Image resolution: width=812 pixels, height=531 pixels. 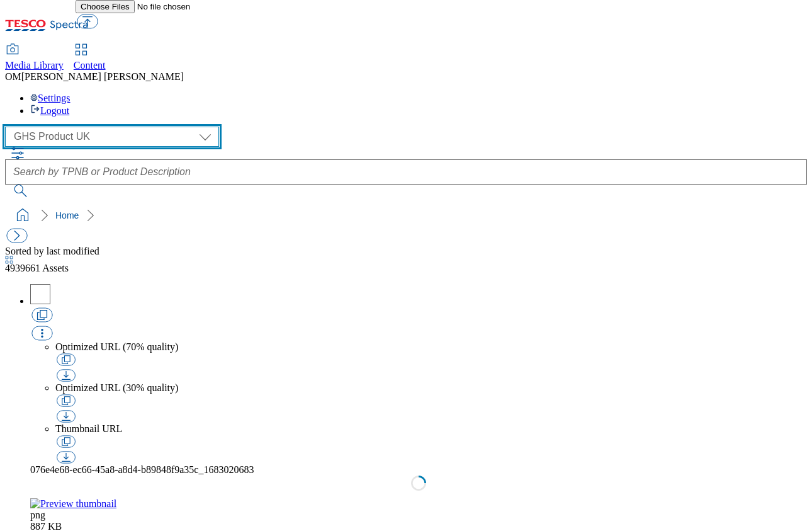 What do you see at coordinates (36, 268) in the screenshot?
I see `span: Assets` at bounding box center [36, 268].